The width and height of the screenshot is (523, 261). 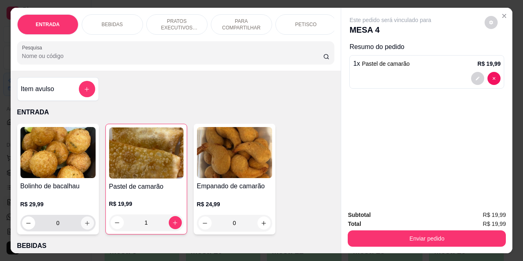 What do you see at coordinates (234, 204) in the screenshot?
I see `p: R$ 24,99` at bounding box center [234, 204].